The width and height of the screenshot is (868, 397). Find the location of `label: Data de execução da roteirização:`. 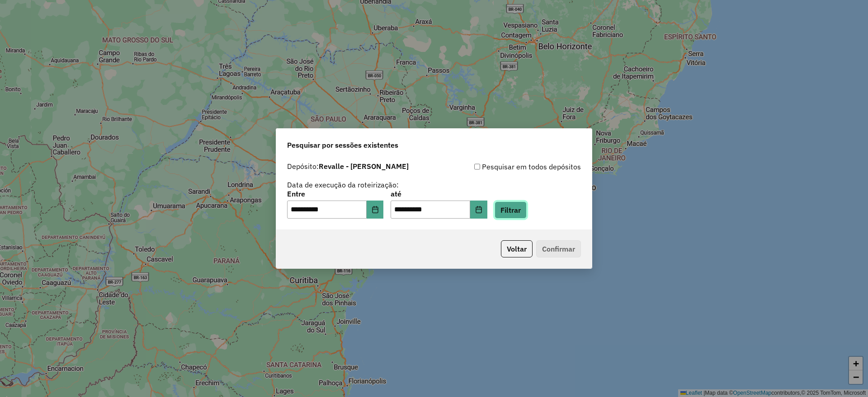

label: Data de execução da roteirização: is located at coordinates (343, 185).